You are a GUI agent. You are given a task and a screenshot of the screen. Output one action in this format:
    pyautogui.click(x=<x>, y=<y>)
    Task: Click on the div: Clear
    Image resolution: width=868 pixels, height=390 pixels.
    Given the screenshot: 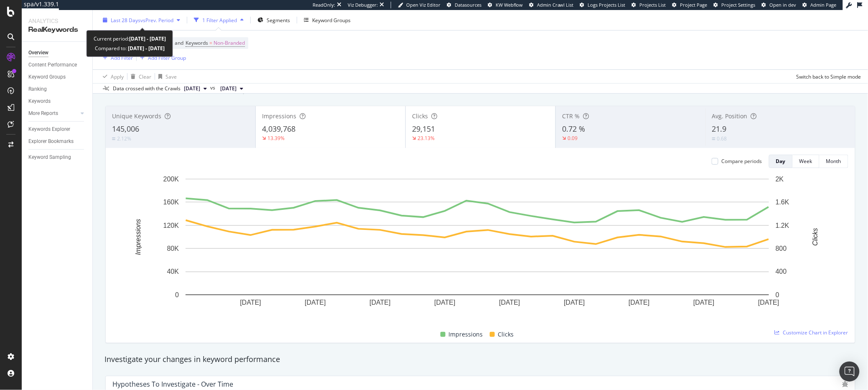 What is the action you would take?
    pyautogui.click(x=145, y=76)
    